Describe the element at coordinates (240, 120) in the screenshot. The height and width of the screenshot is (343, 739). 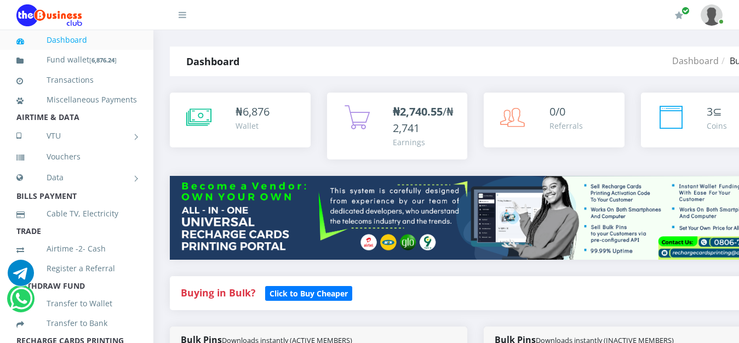
I see `a: ₦6,876 Wallet` at that location.